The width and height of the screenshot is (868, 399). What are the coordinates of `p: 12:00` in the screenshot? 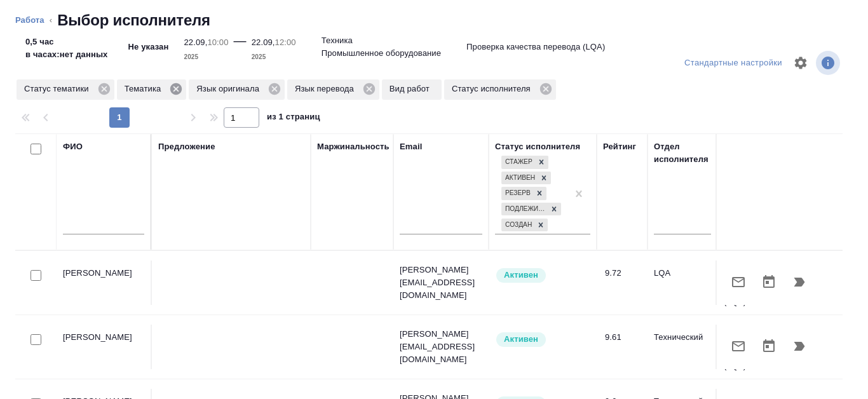 It's located at (285, 42).